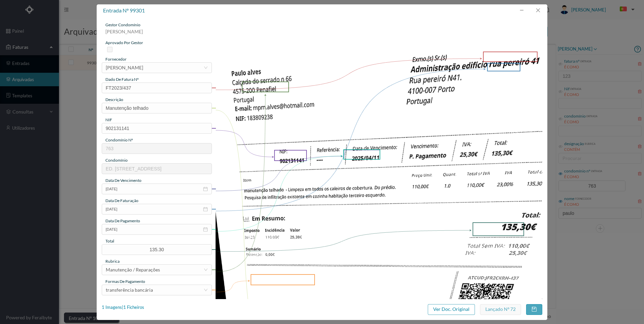 This screenshot has height=324, width=644. Describe the element at coordinates (500, 310) in the screenshot. I see `button: Lançado nº 72` at that location.